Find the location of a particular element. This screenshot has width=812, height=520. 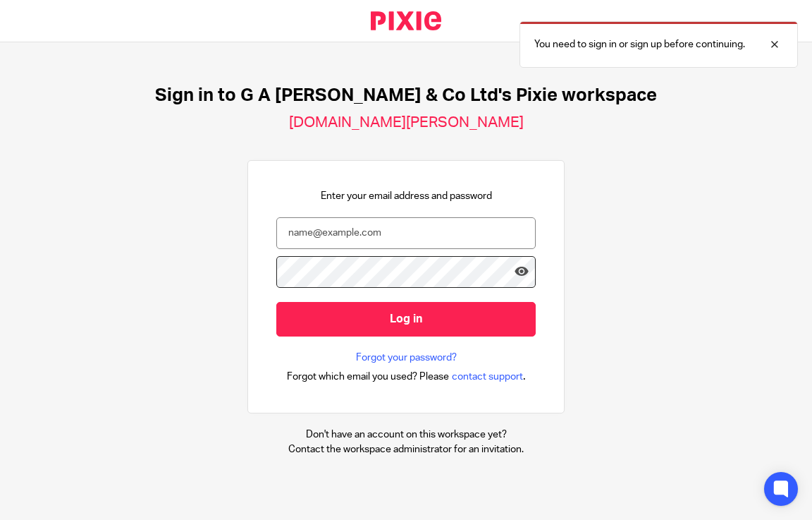

p: Contact the workspace administrator for an invitation. is located at coordinates (406, 450).